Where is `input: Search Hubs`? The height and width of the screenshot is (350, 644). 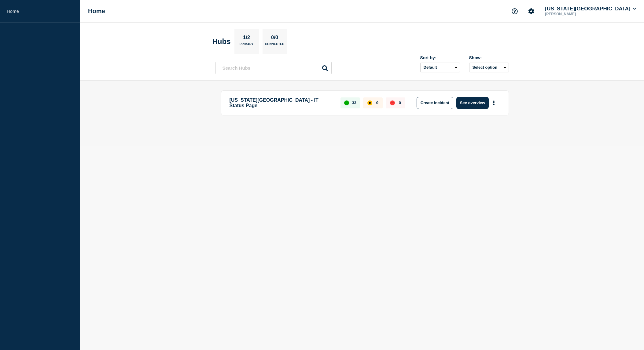 input: Search Hubs is located at coordinates (273, 68).